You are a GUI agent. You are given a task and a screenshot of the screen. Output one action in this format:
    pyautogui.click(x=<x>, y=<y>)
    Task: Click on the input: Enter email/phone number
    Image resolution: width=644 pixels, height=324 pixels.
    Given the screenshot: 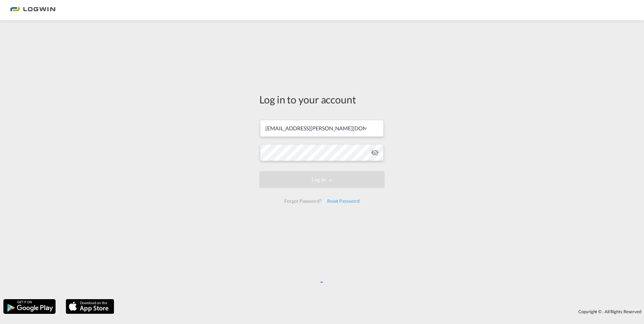 What is the action you would take?
    pyautogui.click(x=322, y=128)
    